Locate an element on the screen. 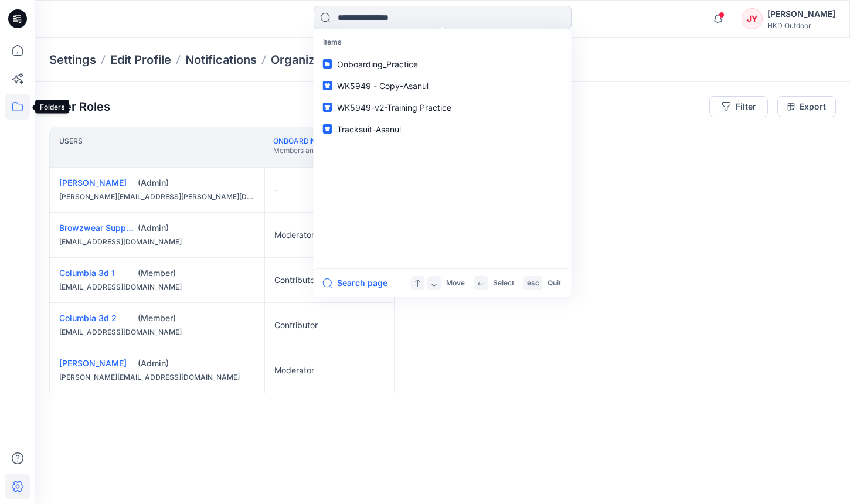 The width and height of the screenshot is (850, 504). p: Notifications is located at coordinates (221, 60).